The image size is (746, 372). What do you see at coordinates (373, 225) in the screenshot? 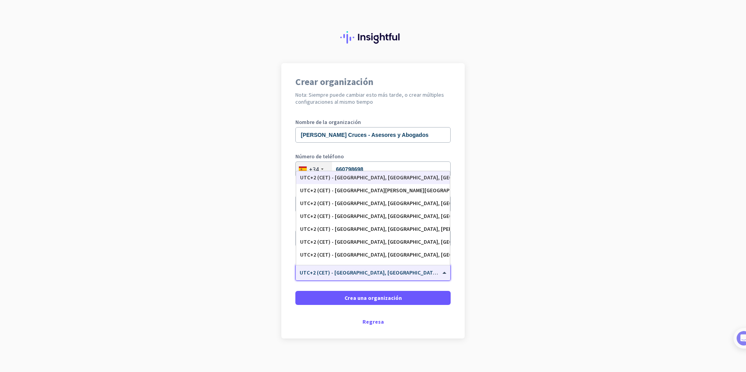
I see `label: Tamaño de la organización (opcional)` at bounding box center [373, 225].